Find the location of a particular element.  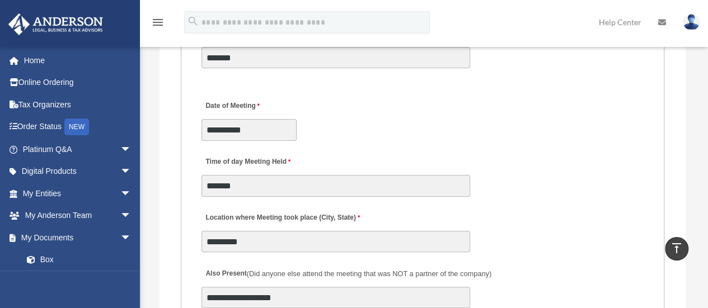

a: My Documentsarrow_drop_down is located at coordinates (78, 238).